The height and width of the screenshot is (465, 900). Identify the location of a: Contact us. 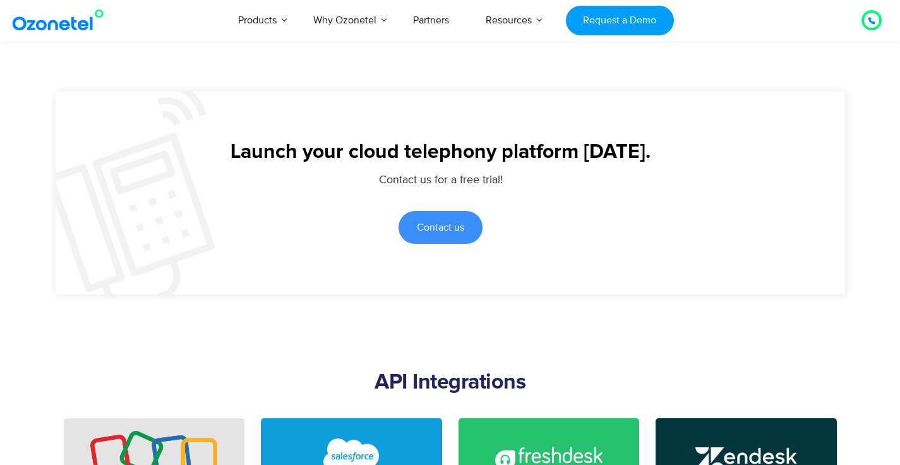
(440, 227).